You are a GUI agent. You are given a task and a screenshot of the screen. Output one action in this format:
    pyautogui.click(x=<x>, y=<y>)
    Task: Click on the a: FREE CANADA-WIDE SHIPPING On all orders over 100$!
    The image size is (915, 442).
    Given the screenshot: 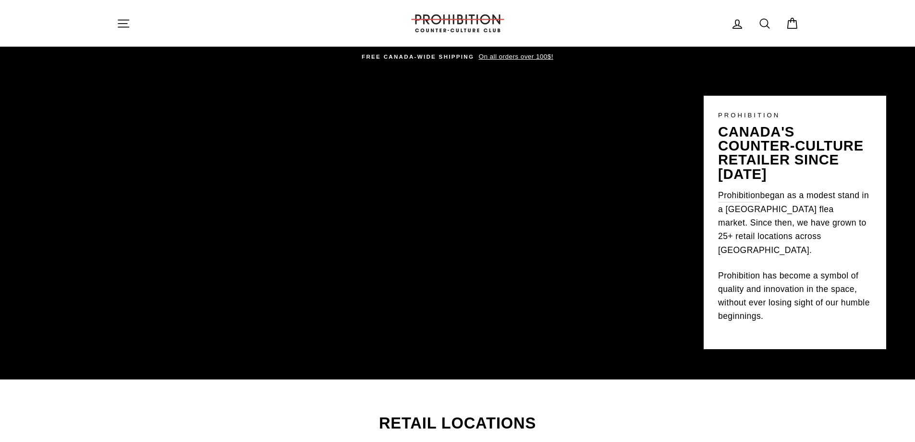 What is the action you would take?
    pyautogui.click(x=458, y=57)
    